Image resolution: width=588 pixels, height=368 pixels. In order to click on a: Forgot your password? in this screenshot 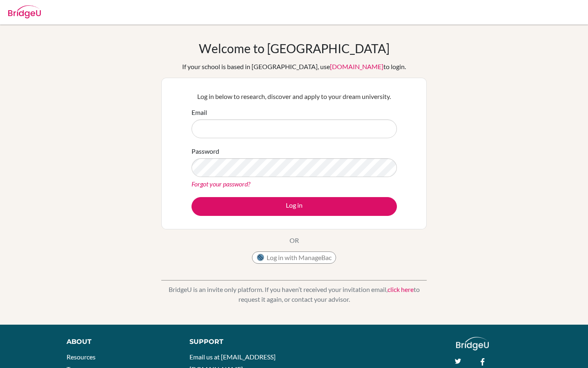, I will do `click(221, 183)`.